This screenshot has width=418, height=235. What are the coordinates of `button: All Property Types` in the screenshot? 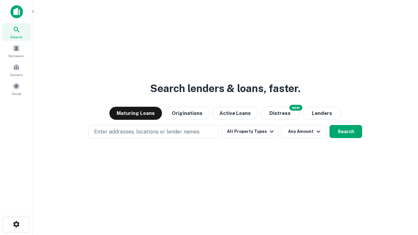 It's located at (250, 132).